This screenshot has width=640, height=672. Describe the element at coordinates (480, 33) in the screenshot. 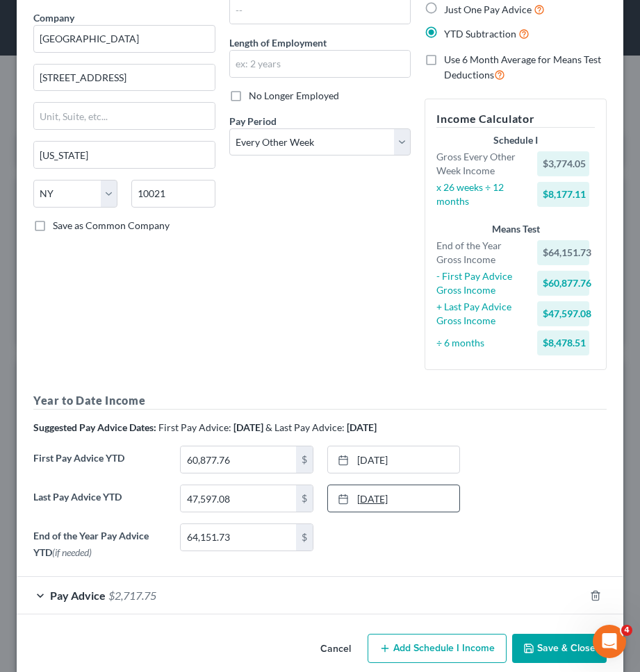

I see `span: YTD Subtraction` at that location.